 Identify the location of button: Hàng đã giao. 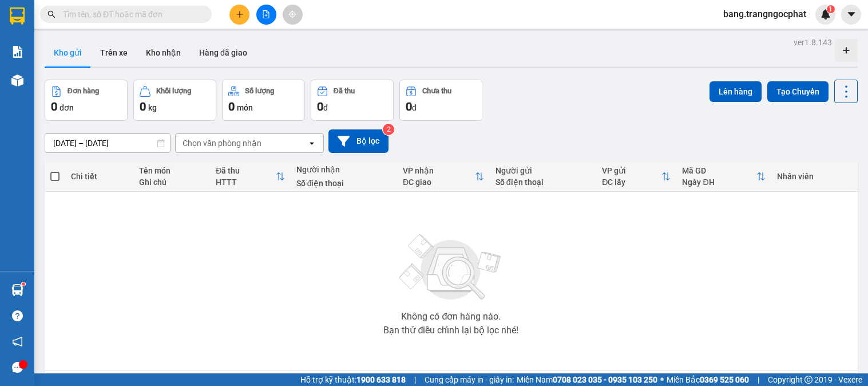
(223, 52).